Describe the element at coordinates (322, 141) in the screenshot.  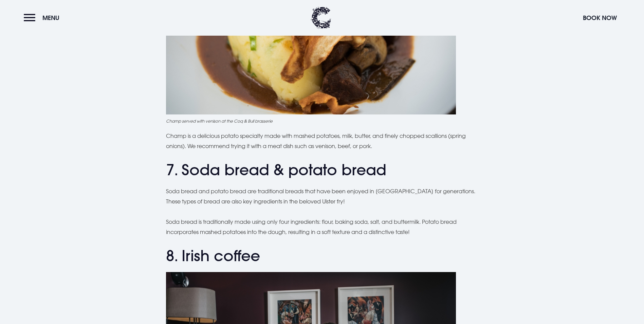
I see `p: Champ is a delicious potato specialty made with mashed potatoes, milk, butter, and finely chopped...` at that location.